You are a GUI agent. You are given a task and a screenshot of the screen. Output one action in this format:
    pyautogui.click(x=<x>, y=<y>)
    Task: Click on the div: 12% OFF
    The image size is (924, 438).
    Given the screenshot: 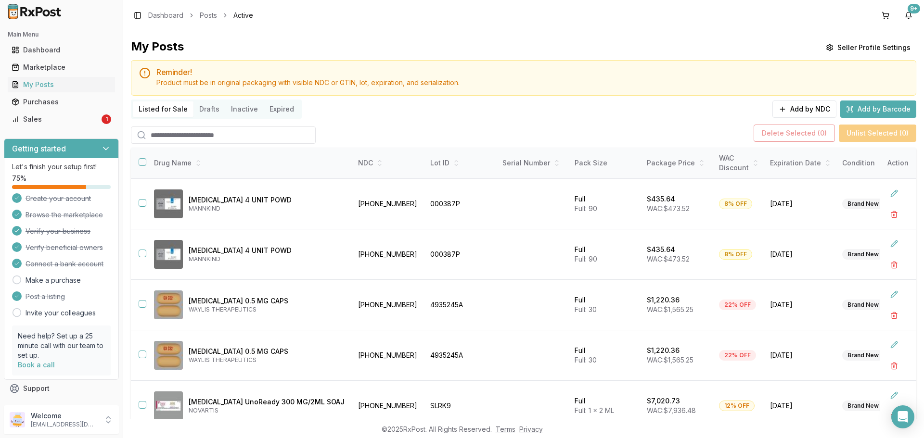 What is the action you would take?
    pyautogui.click(x=737, y=406)
    